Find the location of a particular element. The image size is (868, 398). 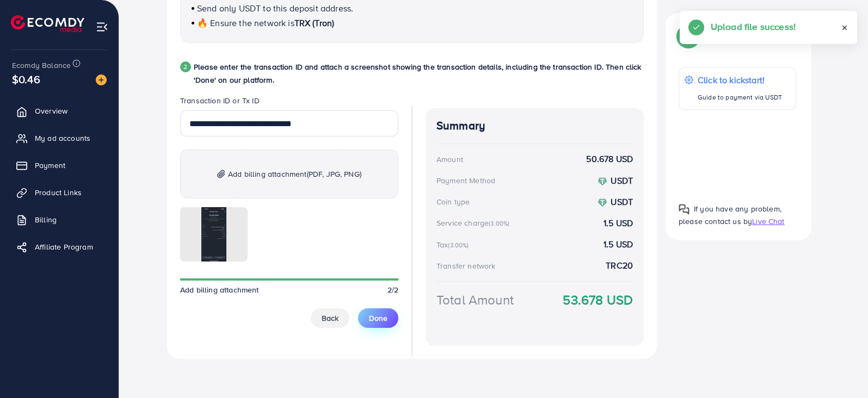

span: Billing is located at coordinates (46, 220).